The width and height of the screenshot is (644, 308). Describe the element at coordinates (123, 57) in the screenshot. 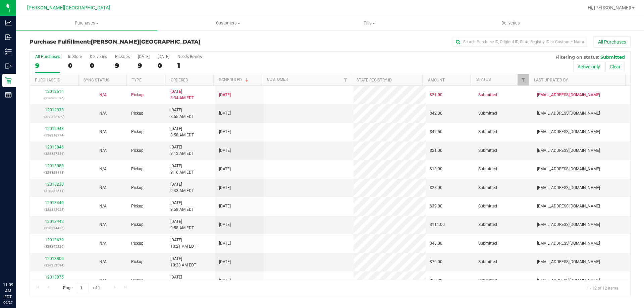

I see `div: PickUps` at that location.